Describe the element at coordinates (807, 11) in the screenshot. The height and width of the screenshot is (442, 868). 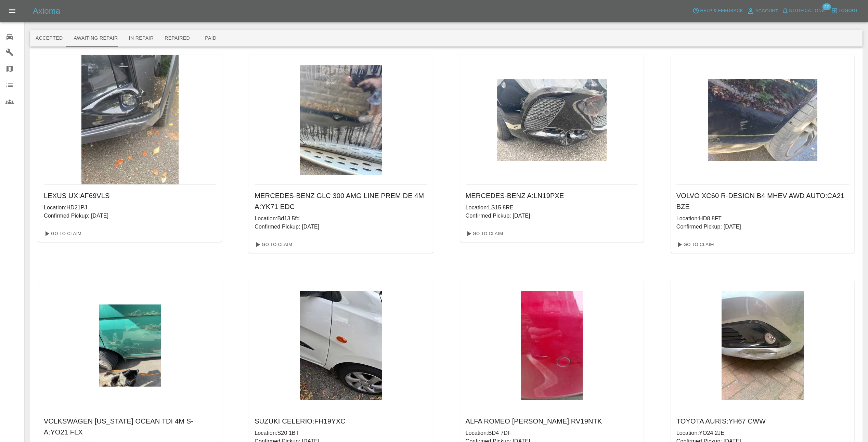
I see `span: Notifications` at that location.